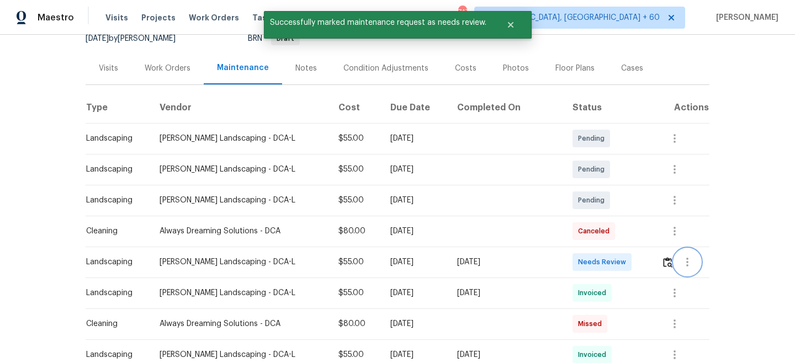  What do you see at coordinates (214, 18) in the screenshot?
I see `span: Work Orders` at bounding box center [214, 18].